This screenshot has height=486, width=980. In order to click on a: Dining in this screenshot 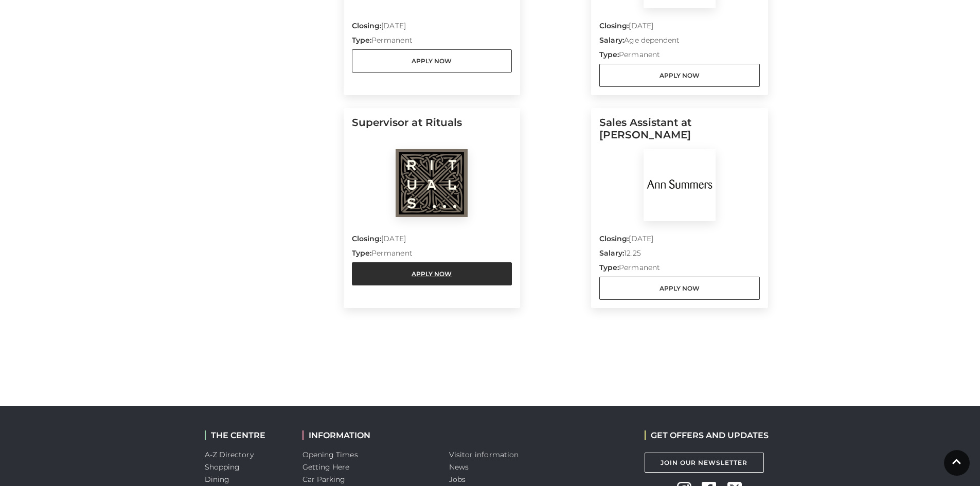, I will do `click(217, 479)`.